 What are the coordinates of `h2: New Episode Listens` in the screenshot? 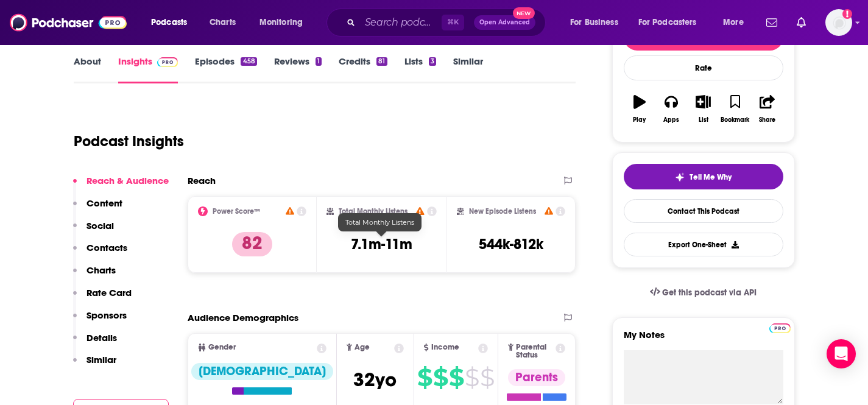 It's located at (503, 211).